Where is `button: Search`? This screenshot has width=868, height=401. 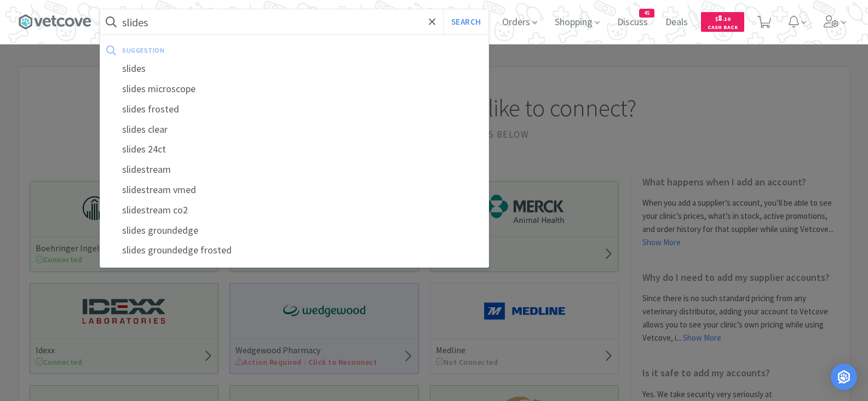
button: Search is located at coordinates (466, 22).